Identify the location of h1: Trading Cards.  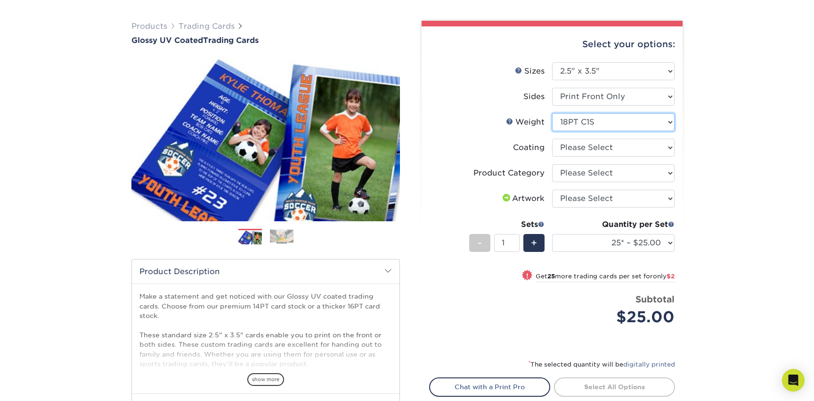
(266, 40).